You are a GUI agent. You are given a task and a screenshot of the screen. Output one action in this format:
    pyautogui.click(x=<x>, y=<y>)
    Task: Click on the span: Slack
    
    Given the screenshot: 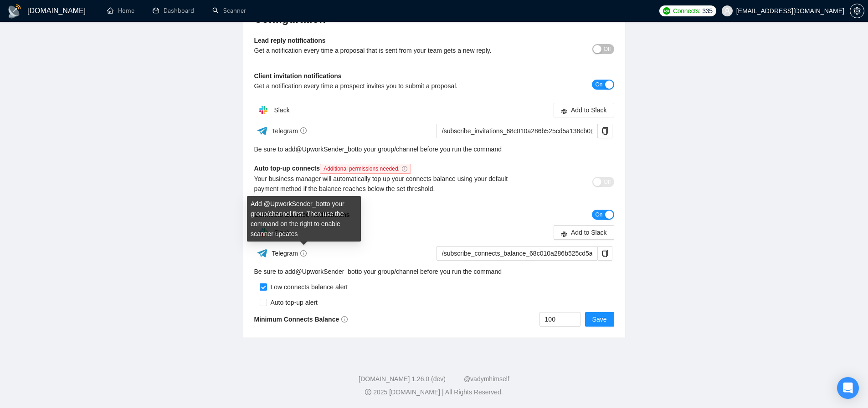 What is the action you would take?
    pyautogui.click(x=281, y=110)
    